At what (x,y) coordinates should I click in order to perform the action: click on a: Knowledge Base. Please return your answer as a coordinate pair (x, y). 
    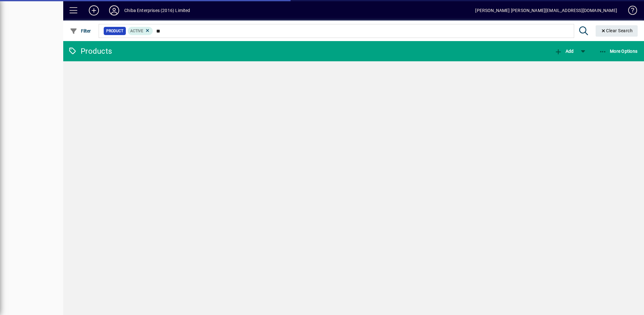
    Looking at the image, I should click on (630, 12).